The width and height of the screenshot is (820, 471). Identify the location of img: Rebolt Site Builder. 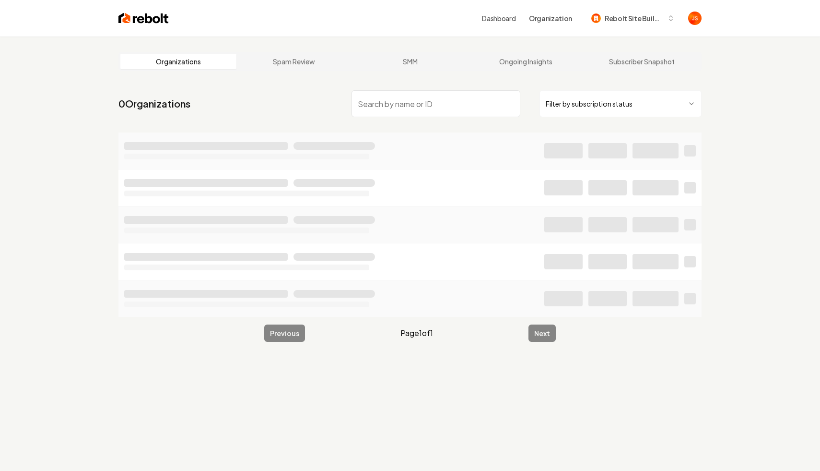
(596, 18).